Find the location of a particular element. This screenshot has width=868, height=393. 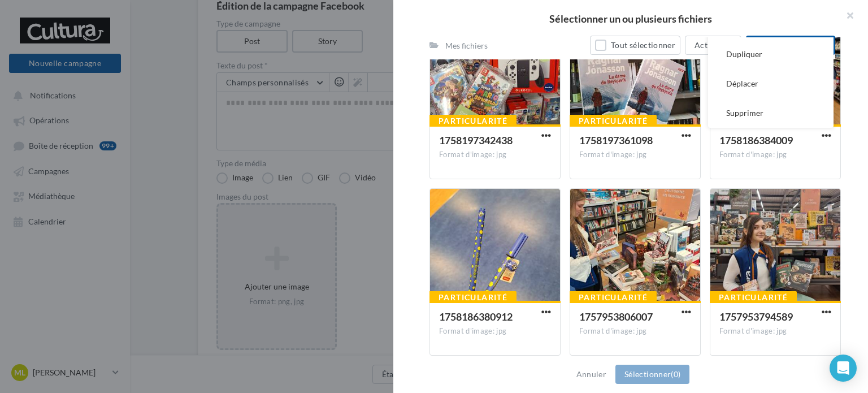

span: (0) is located at coordinates (675, 374).